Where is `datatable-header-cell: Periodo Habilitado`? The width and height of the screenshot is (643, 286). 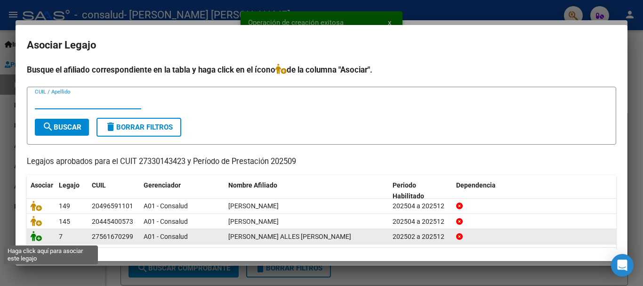 datatable-header-cell: Periodo Habilitado is located at coordinates (420, 191).